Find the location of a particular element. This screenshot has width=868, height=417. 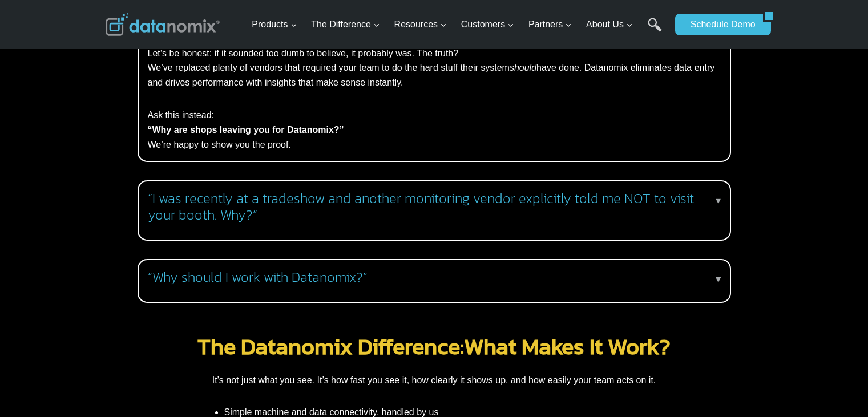

a: Search is located at coordinates (655, 30).